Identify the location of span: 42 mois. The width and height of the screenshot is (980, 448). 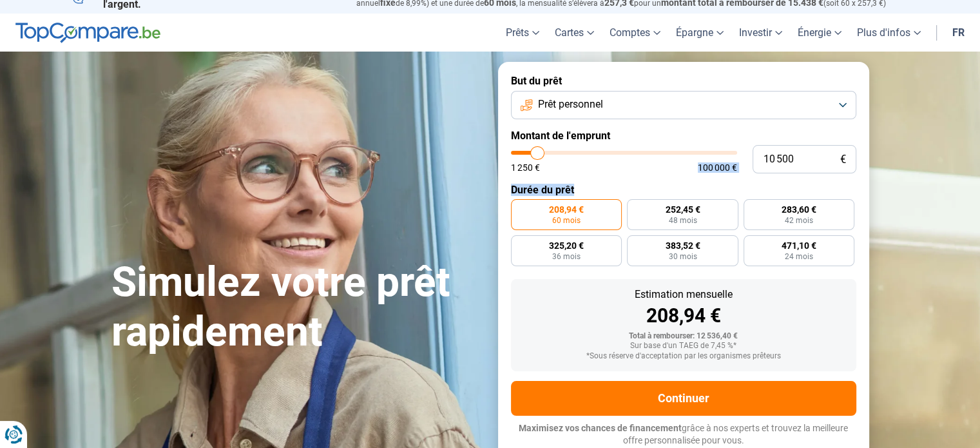
(799, 220).